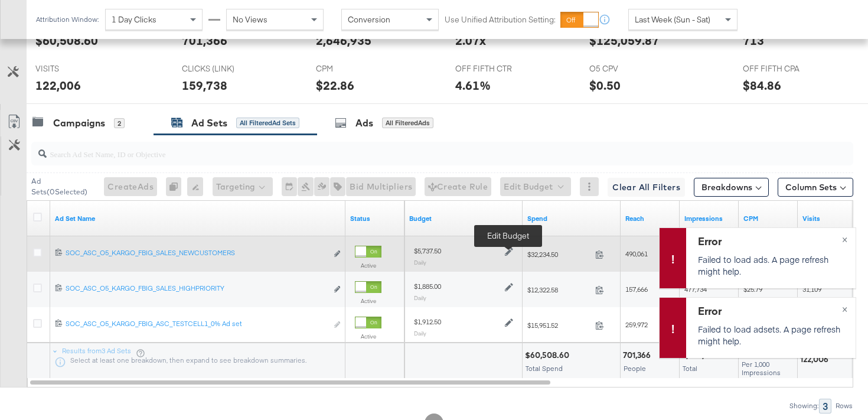 Image resolution: width=868 pixels, height=420 pixels. What do you see at coordinates (605, 85) in the screenshot?
I see `div: $0.50` at bounding box center [605, 85].